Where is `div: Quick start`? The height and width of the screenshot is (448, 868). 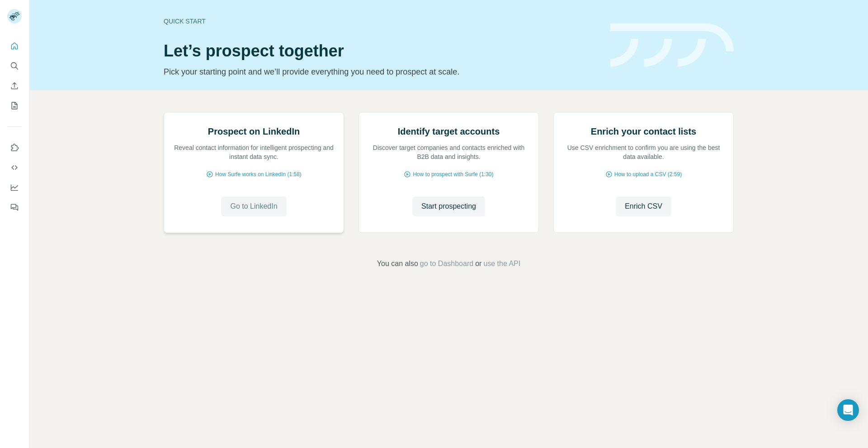
div: Quick start is located at coordinates (382, 22).